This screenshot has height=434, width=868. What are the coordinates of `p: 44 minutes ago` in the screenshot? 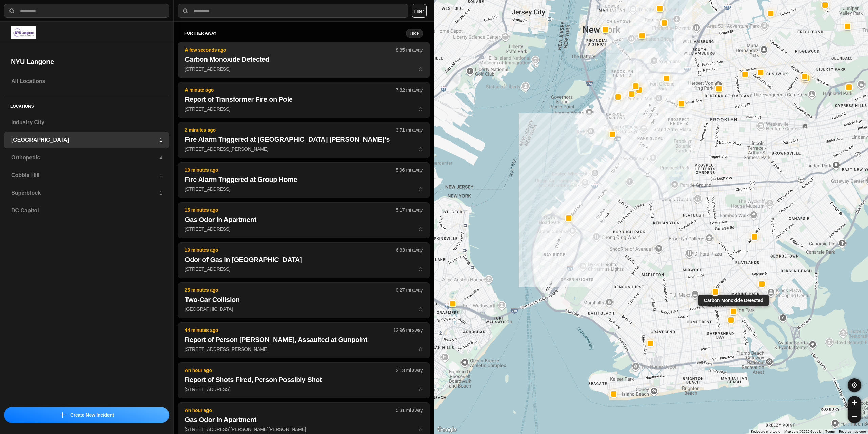 It's located at (289, 330).